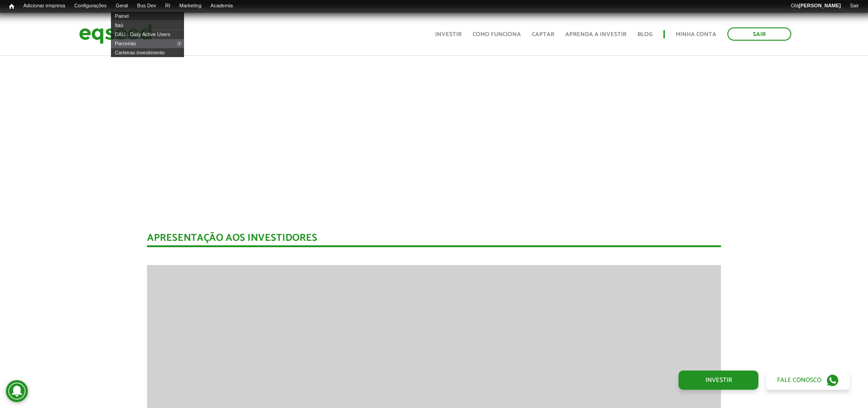 The width and height of the screenshot is (868, 408). I want to click on span: Início, so click(12, 6).